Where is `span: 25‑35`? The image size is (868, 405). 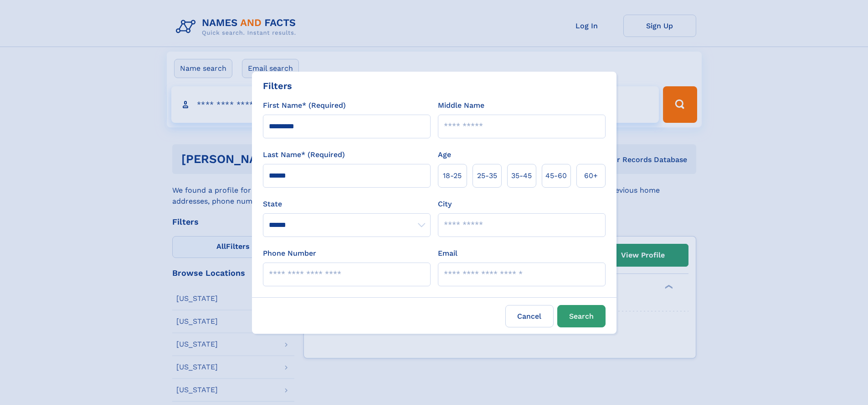 span: 25‑35 is located at coordinates (487, 176).